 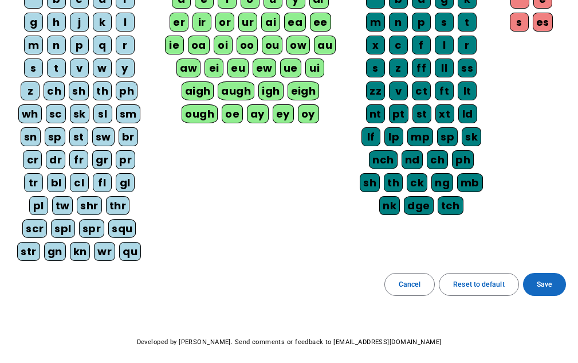 What do you see at coordinates (125, 159) in the screenshot?
I see `div: pr` at bounding box center [125, 159].